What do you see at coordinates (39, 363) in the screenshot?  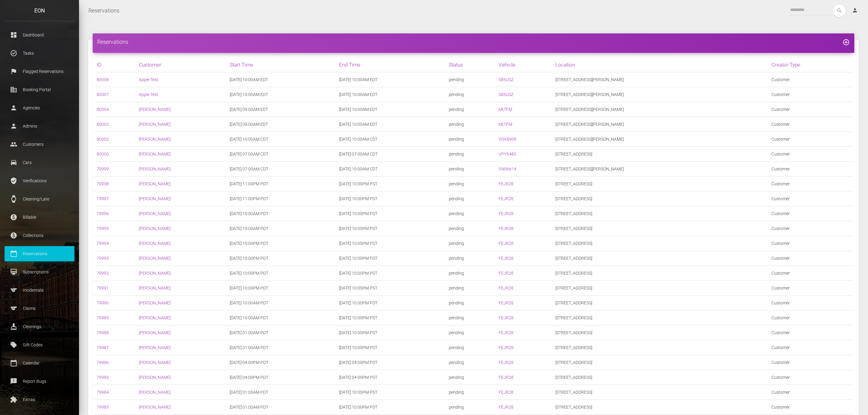 I see `p: Calendar` at bounding box center [39, 363].